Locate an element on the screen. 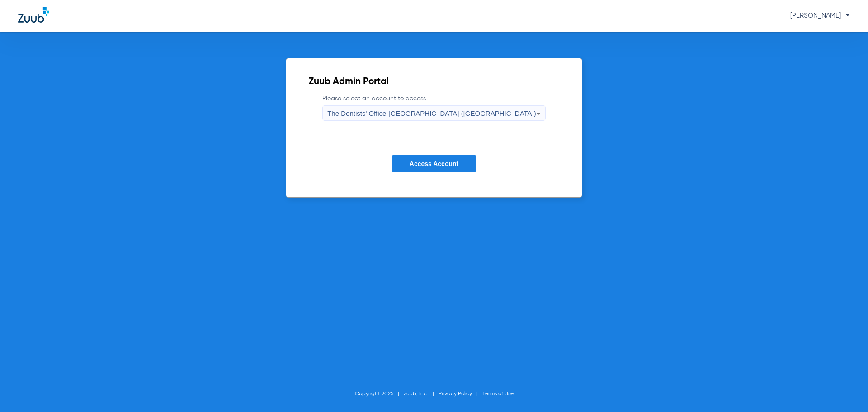 The image size is (868, 412). h2: Zuub Admin Portal is located at coordinates (434, 82).